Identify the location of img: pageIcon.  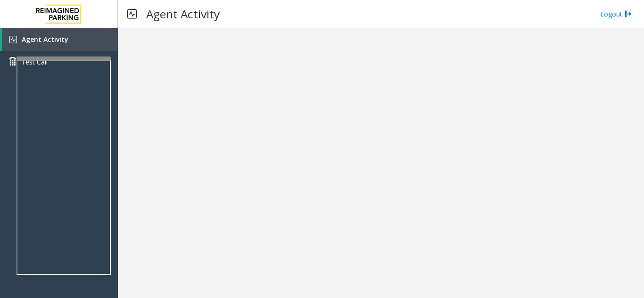
(132, 14).